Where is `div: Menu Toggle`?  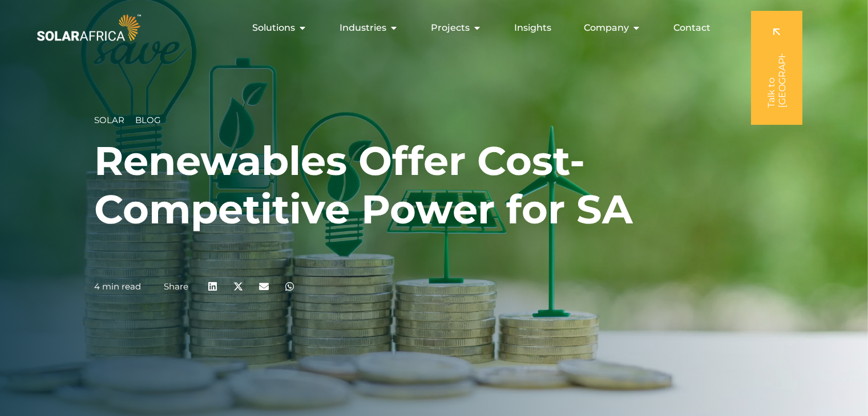
div: Menu Toggle is located at coordinates (431, 28).